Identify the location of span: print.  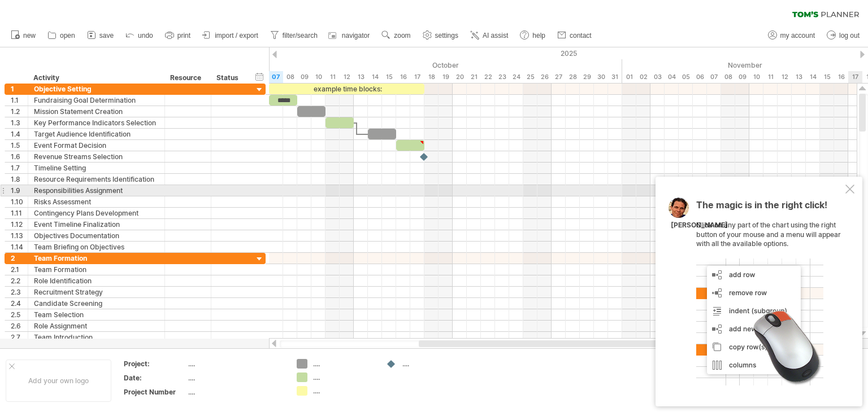
(184, 35).